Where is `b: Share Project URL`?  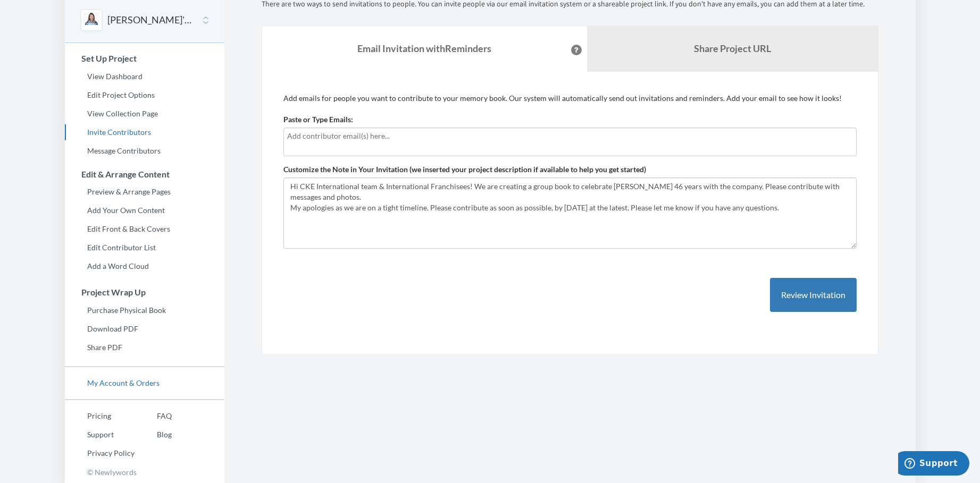
b: Share Project URL is located at coordinates (733, 49).